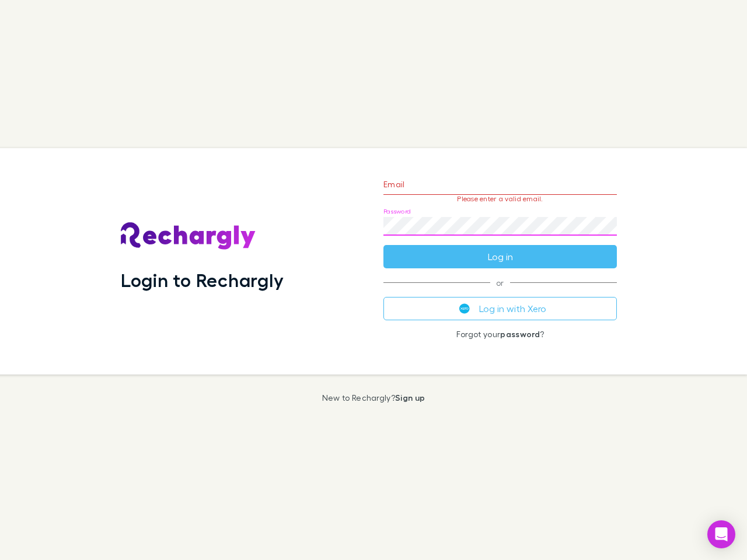 This screenshot has height=560, width=747. Describe the element at coordinates (500, 335) in the screenshot. I see `p: Forgot your ?` at that location.